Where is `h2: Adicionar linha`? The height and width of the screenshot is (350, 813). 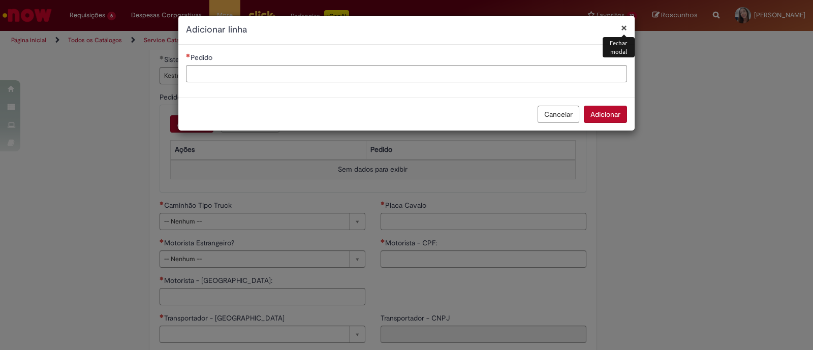 h2: Adicionar linha is located at coordinates (406, 30).